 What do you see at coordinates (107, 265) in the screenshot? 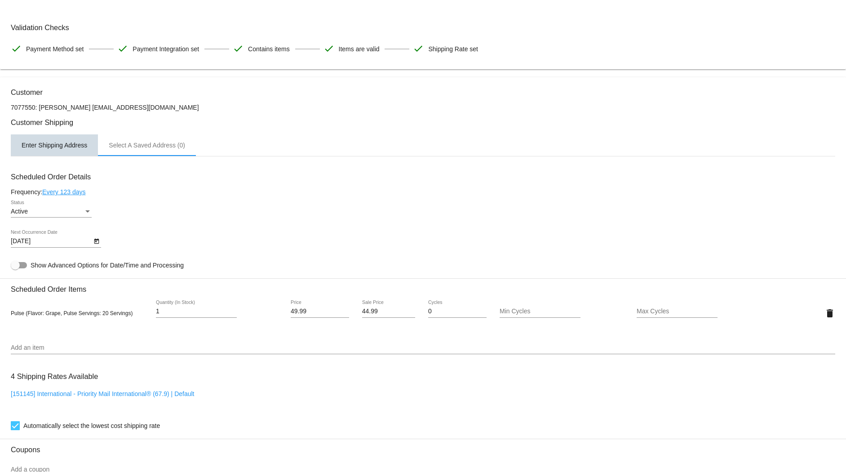
I see `span: Show Advanced Options for Date/Time and Processing` at bounding box center [107, 265].